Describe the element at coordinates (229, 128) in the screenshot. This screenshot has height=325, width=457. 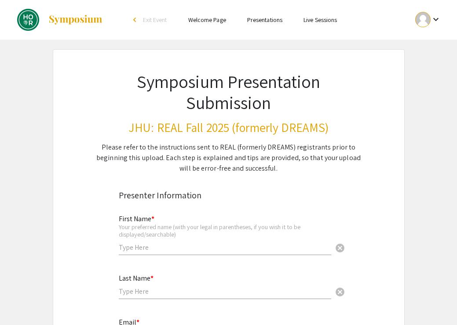
I see `h3: JHU: REAL Fall 2025 (formerly DREAMS)` at that location.